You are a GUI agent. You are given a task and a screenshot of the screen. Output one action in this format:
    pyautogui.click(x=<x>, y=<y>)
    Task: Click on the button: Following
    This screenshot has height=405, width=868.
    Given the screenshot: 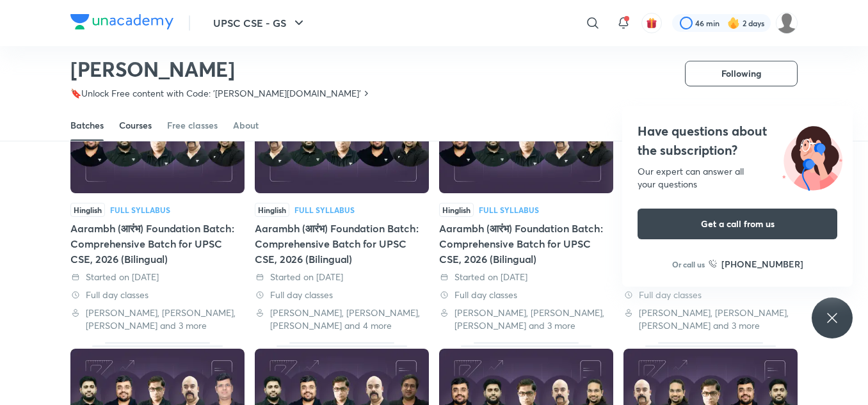 What is the action you would take?
    pyautogui.click(x=741, y=73)
    